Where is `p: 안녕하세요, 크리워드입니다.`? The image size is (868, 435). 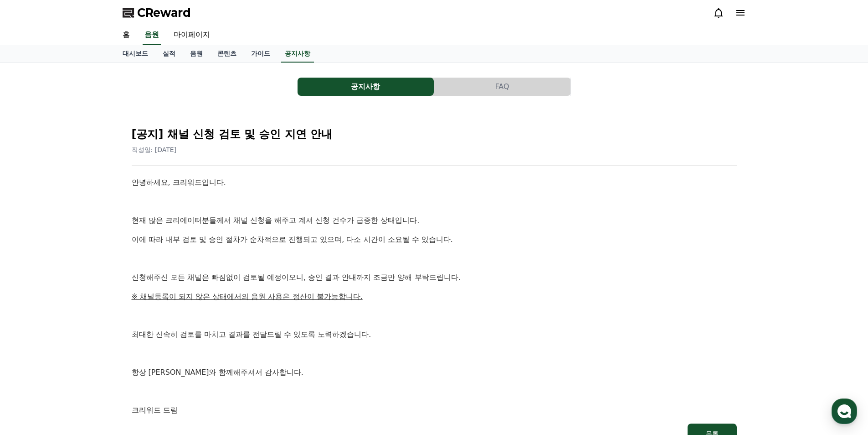
p: 안녕하세요, 크리워드입니다. is located at coordinates (435, 183).